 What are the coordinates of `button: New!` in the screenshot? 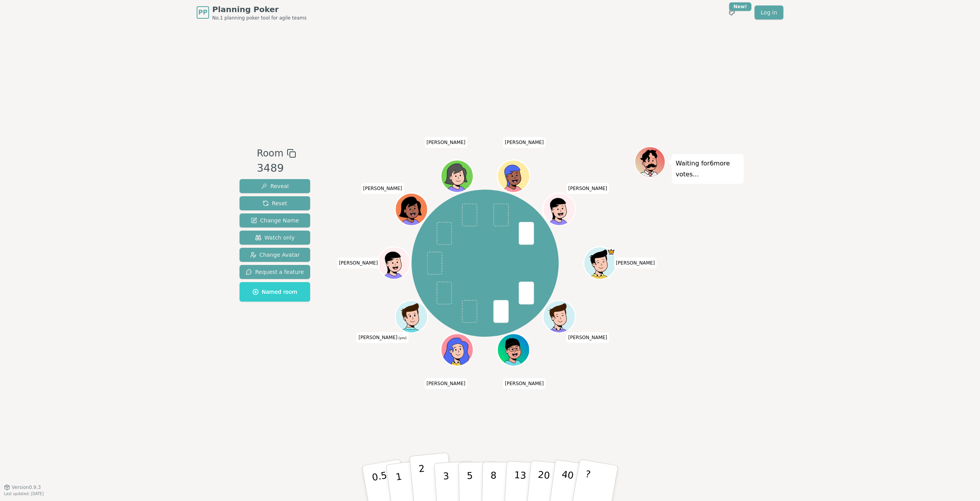 It's located at (732, 13).